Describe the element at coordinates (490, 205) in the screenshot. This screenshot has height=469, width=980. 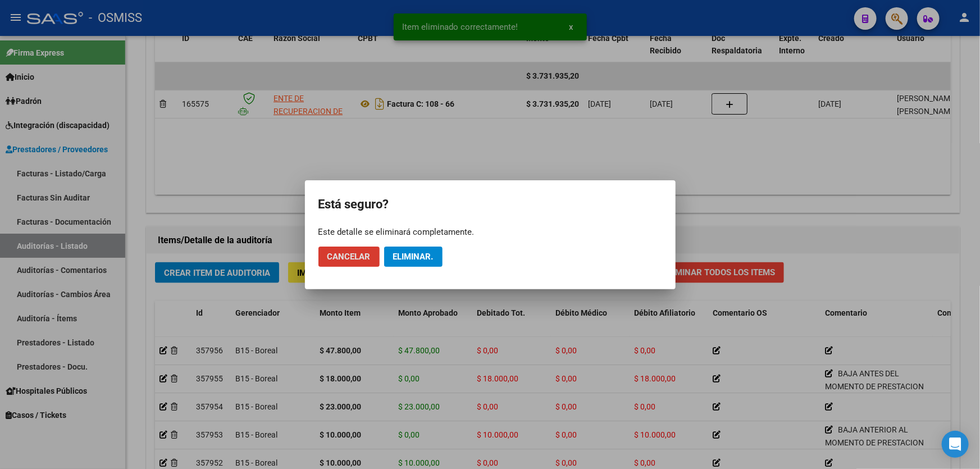
I see `h2: Está seguro?` at that location.